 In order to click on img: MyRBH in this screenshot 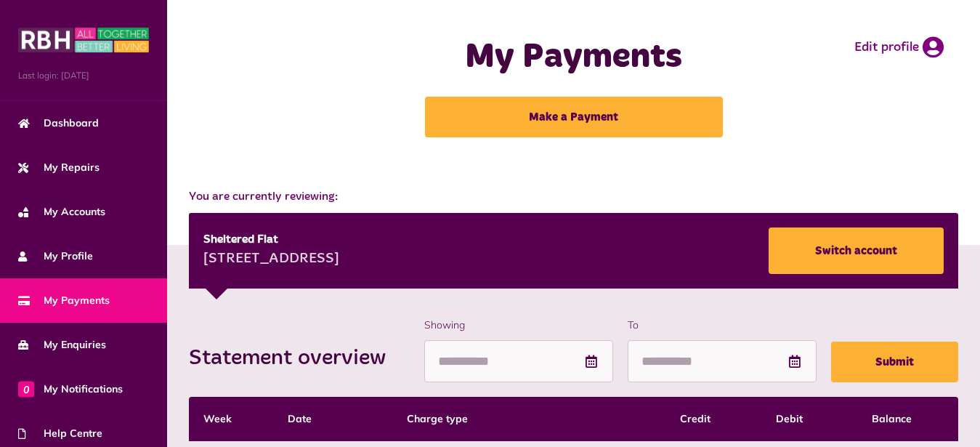, I will do `click(84, 40)`.